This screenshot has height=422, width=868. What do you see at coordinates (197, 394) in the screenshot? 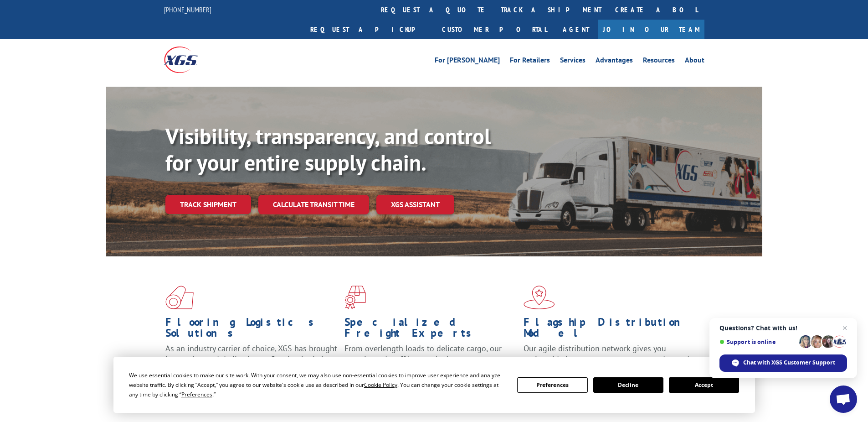
I see `span: Preferences` at bounding box center [197, 394].